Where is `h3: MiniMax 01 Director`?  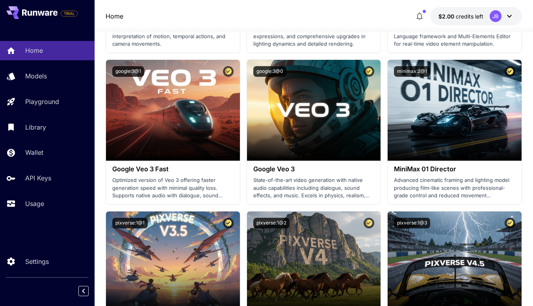 h3: MiniMax 01 Director is located at coordinates (455, 169).